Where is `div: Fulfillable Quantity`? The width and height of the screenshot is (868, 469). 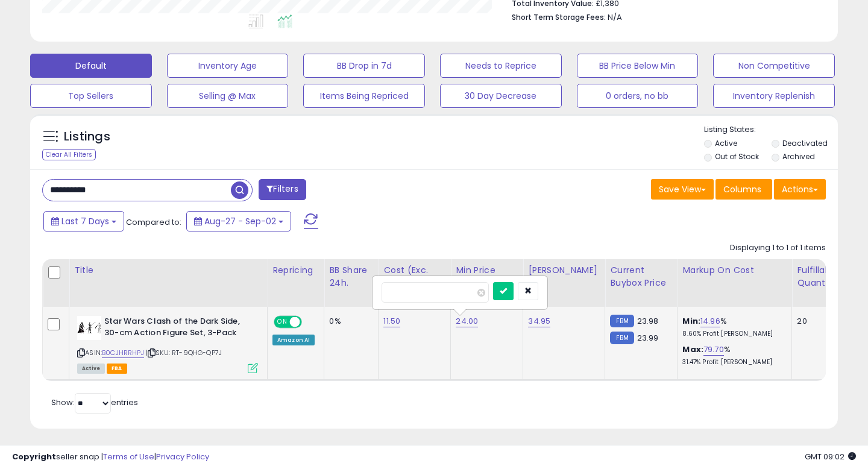
div: Fulfillable Quantity is located at coordinates (818, 277).